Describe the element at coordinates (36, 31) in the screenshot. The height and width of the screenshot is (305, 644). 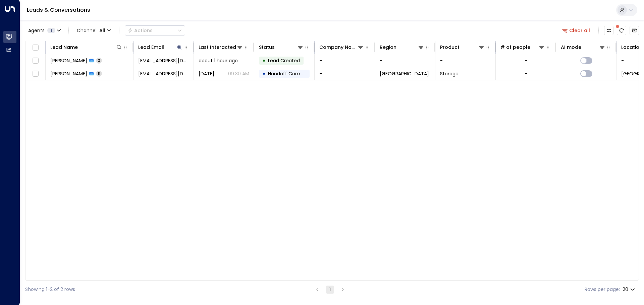
I see `span: Agents` at that location.